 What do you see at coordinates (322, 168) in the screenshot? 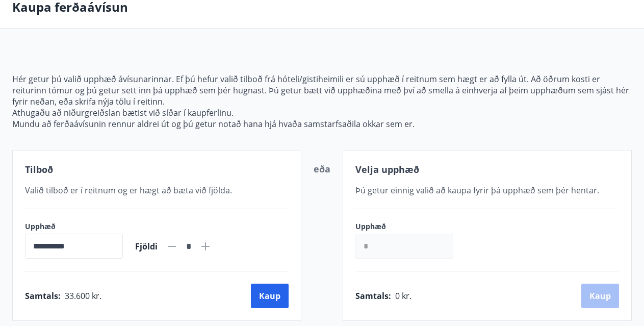
I see `span: eða` at bounding box center [322, 168].